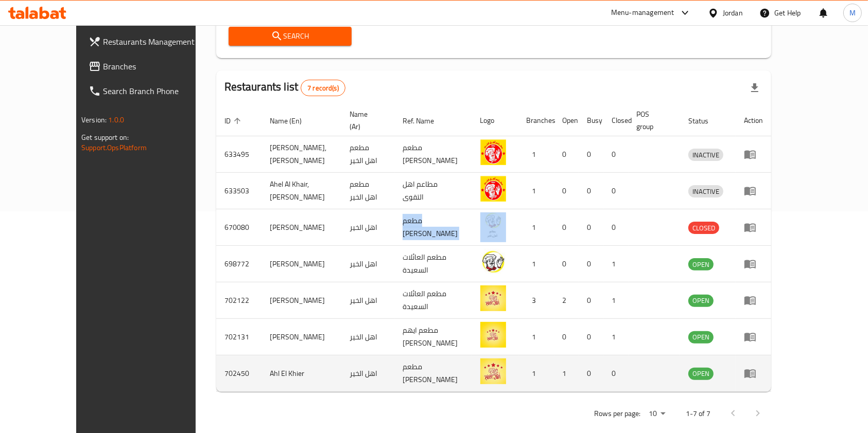 The height and width of the screenshot is (433, 868). I want to click on span: ID, so click(234, 121).